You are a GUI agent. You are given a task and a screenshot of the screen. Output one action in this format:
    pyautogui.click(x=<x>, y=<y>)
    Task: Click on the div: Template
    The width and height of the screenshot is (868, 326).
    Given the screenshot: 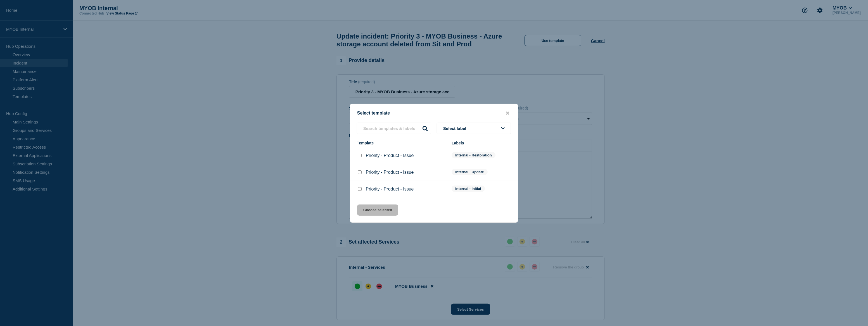 What is the action you would take?
    pyautogui.click(x=401, y=143)
    